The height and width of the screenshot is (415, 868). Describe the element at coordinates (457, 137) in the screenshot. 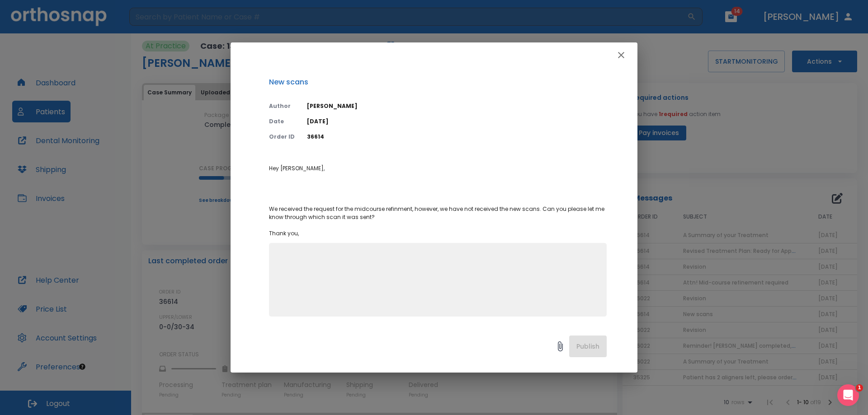

I see `p: 36614` at that location.